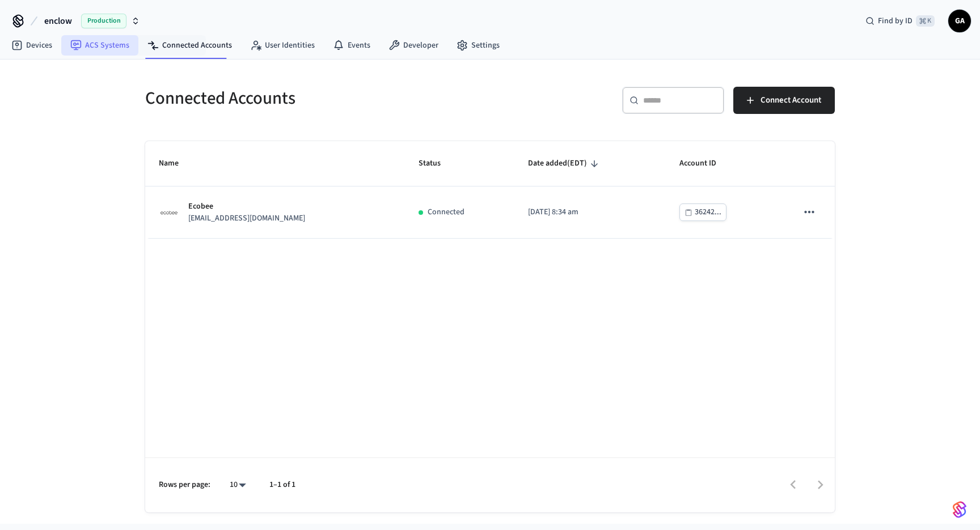 Image resolution: width=980 pixels, height=530 pixels. I want to click on a: Events, so click(352, 45).